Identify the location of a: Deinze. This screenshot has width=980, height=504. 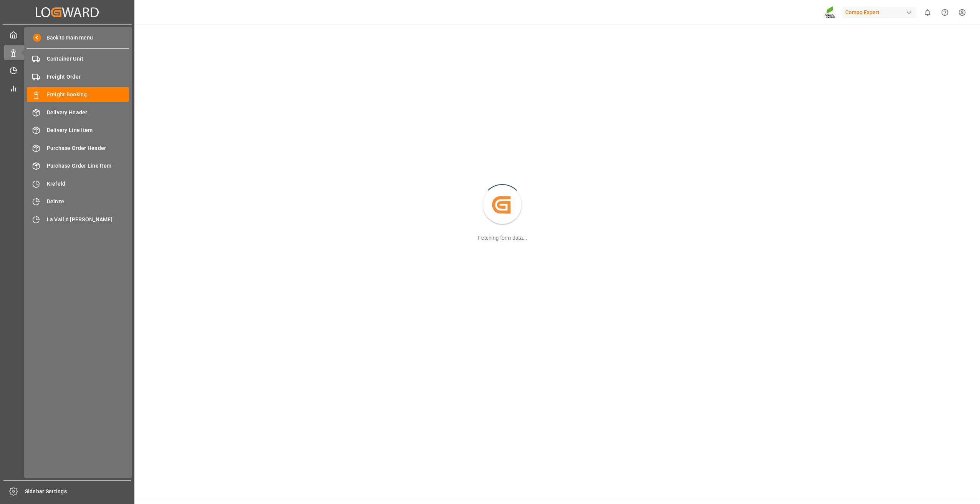
(78, 201).